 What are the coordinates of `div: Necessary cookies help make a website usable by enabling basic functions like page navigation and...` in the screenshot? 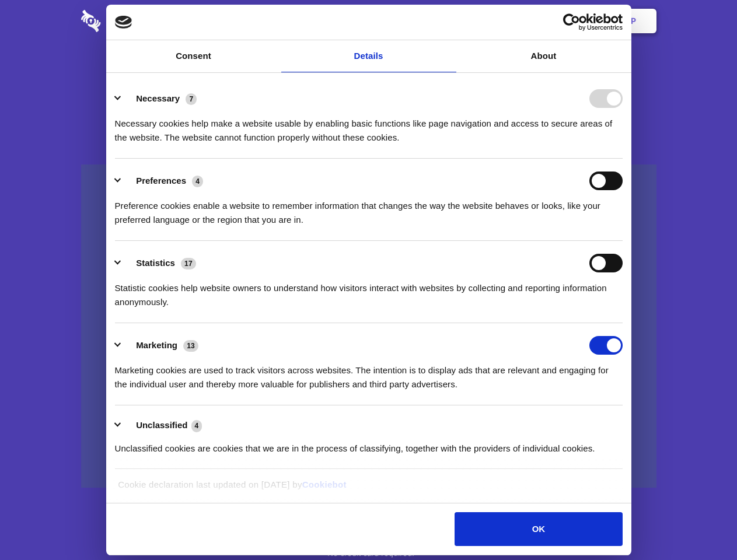 It's located at (369, 126).